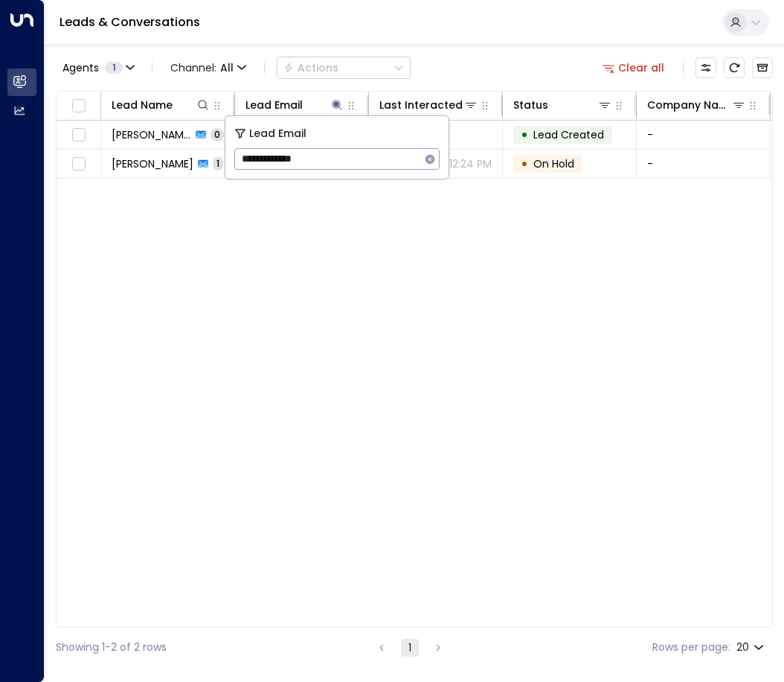 The width and height of the screenshot is (784, 682). I want to click on span: Channel:, so click(208, 68).